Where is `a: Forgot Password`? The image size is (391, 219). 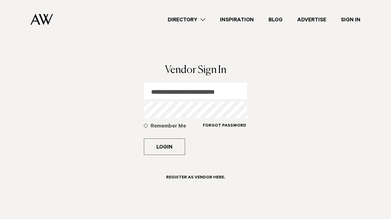
a: Forgot Password is located at coordinates (224, 129).